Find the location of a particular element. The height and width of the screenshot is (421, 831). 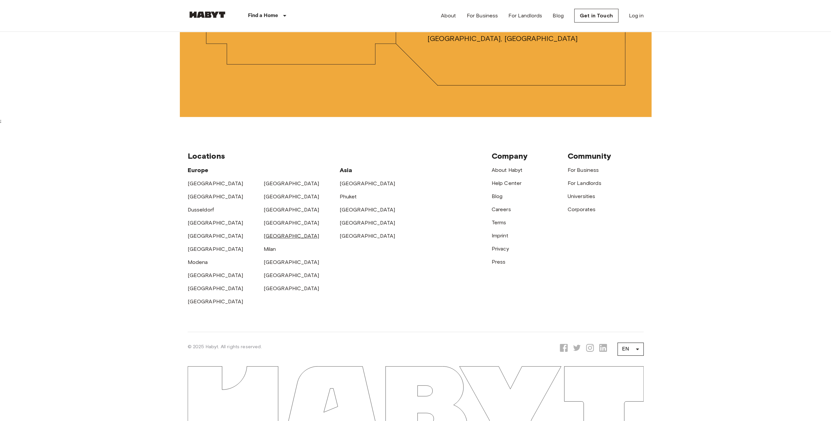

span: Locations is located at coordinates (206, 156).